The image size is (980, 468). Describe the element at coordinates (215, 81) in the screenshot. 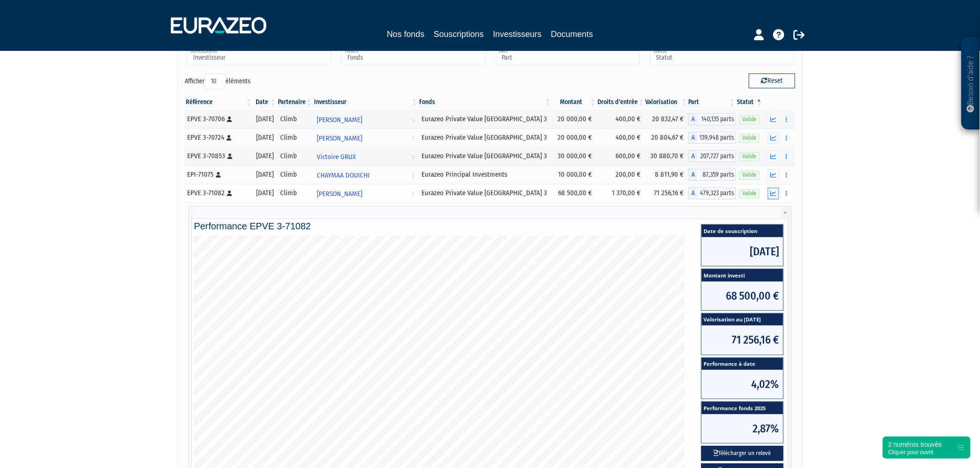

I see `select: Afficheréléments` at that location.